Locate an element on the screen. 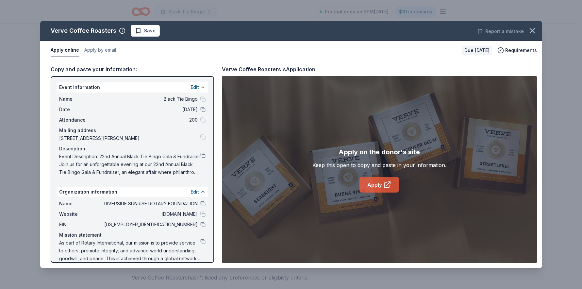 The height and width of the screenshot is (289, 582). div: Verve Coffee Roasters is located at coordinates (83, 31).